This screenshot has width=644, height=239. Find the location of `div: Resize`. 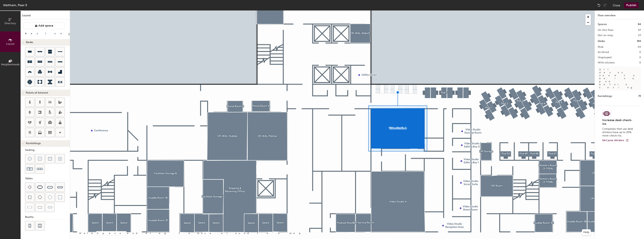

div: Resize is located at coordinates (46, 33).